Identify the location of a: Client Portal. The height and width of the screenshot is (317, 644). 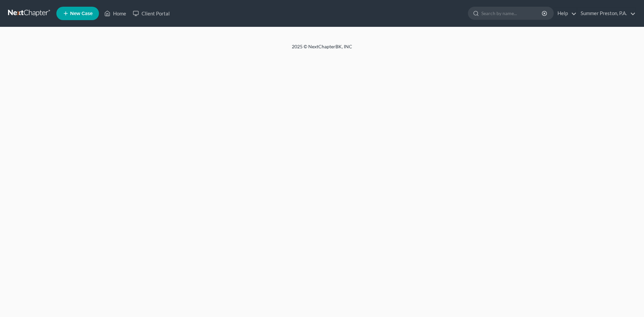
(152, 13).